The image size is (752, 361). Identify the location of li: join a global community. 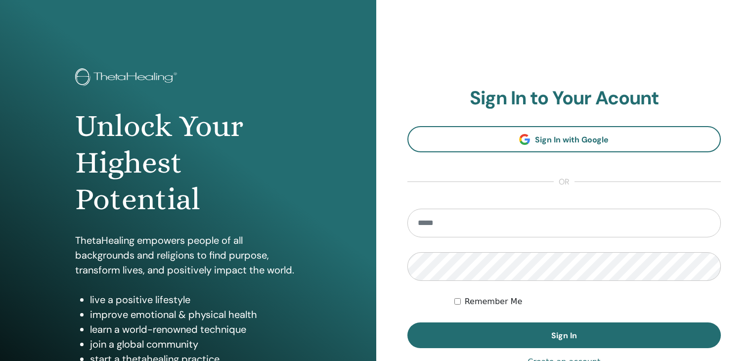
(195, 344).